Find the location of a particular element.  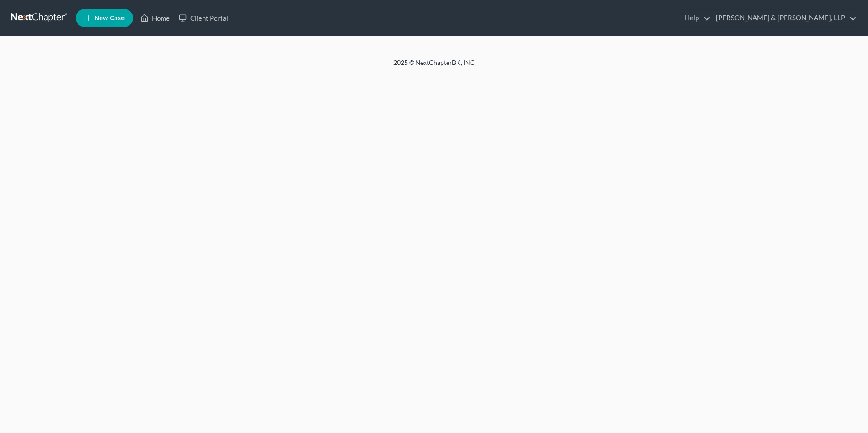

a: Help is located at coordinates (696, 18).